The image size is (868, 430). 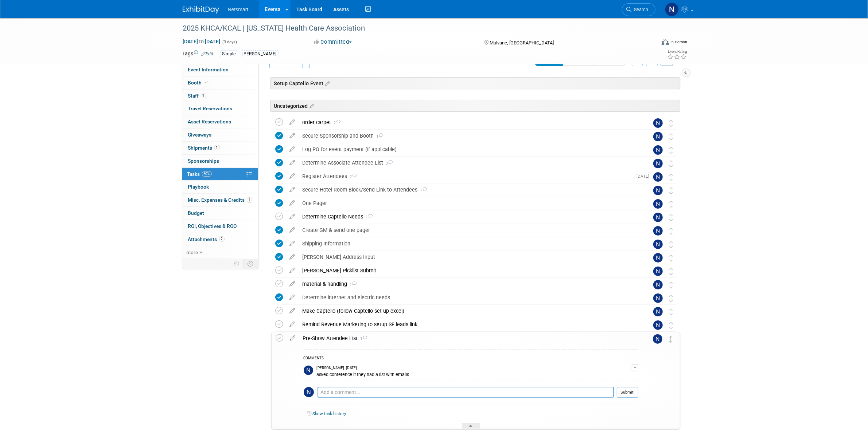 I want to click on a: Misc. Expenses & Credits1, so click(x=220, y=200).